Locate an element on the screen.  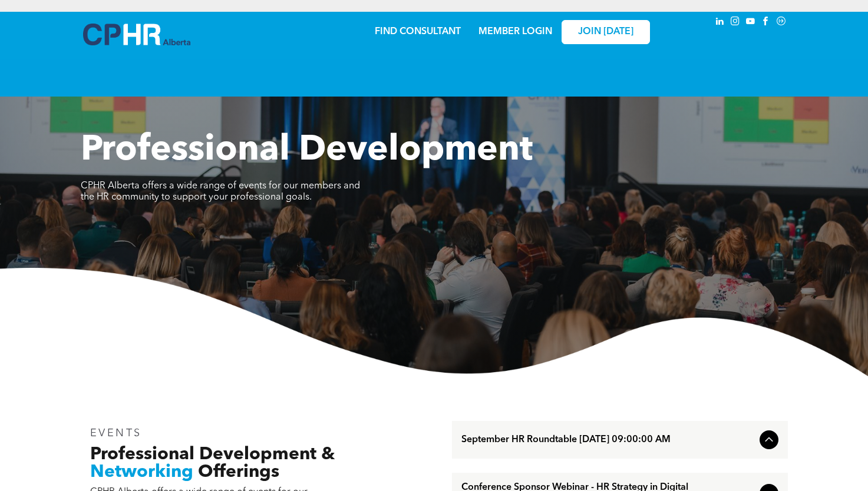
span: Professional Development is located at coordinates (306, 151).